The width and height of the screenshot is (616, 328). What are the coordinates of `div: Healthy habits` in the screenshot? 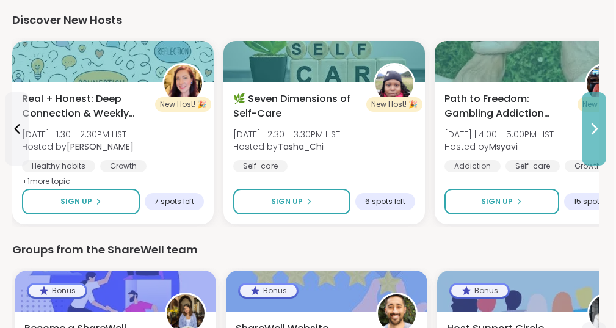 It's located at (59, 166).